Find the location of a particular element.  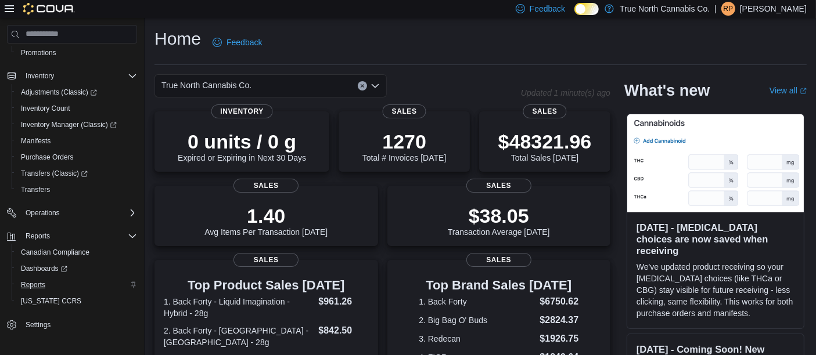

p: True North Cannabis Co. is located at coordinates (664, 9).